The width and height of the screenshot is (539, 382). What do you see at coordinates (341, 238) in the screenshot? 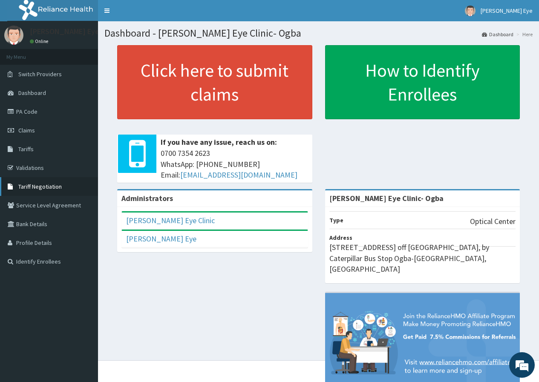
I see `b: Address` at bounding box center [341, 238].